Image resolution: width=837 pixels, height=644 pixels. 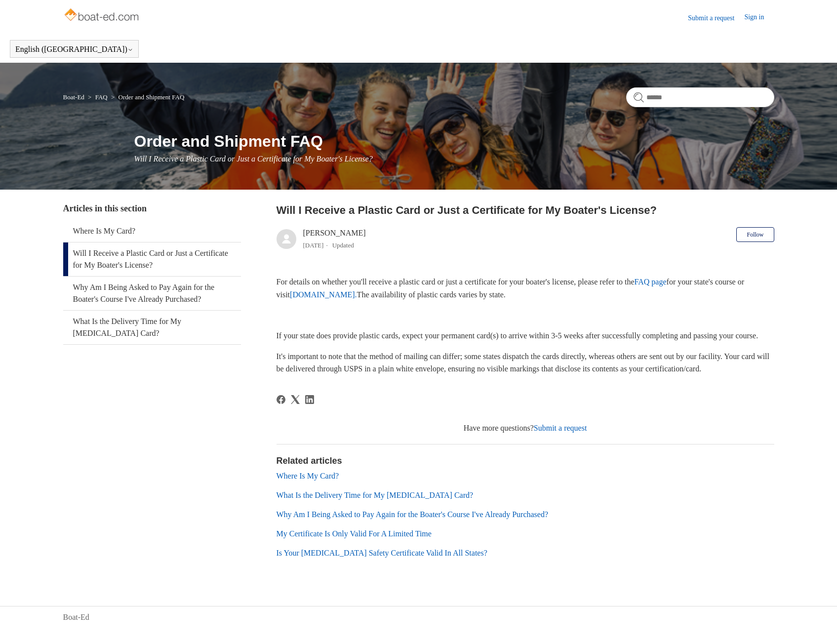 What do you see at coordinates (310, 399) in the screenshot?
I see `a: LinkedIn` at bounding box center [310, 399].